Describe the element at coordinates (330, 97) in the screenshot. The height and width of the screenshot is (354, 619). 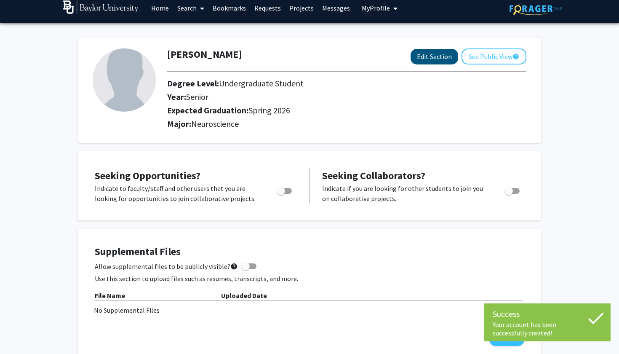
I see `h2: Year:` at that location.